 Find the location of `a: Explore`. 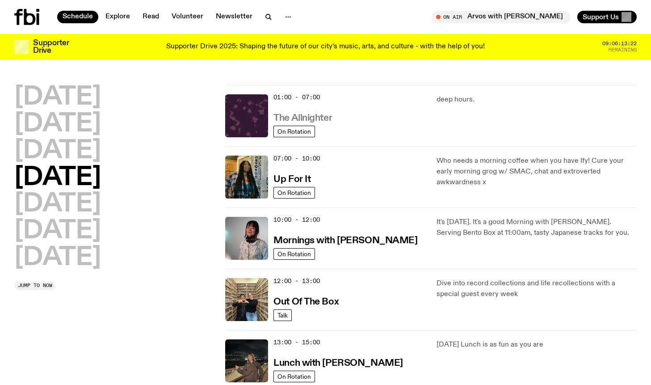

a: Explore is located at coordinates (118, 17).